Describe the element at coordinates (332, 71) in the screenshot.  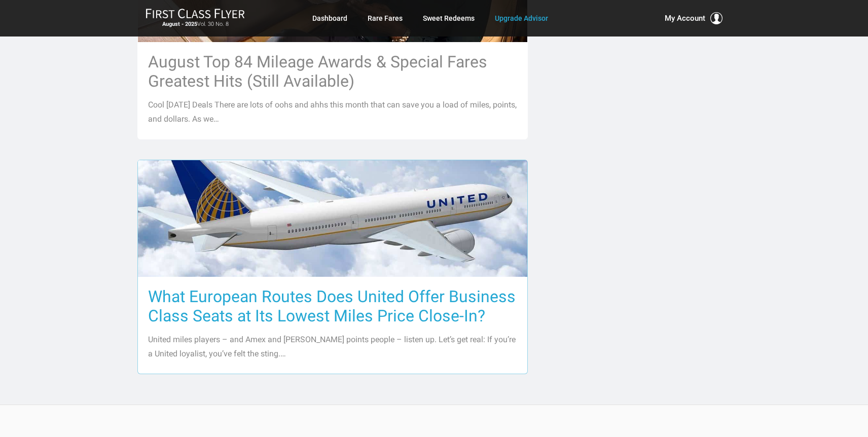
I see `h3: August Top 84 Mileage Awards & Special Fares Greatest Hits (Still Available)` at that location.